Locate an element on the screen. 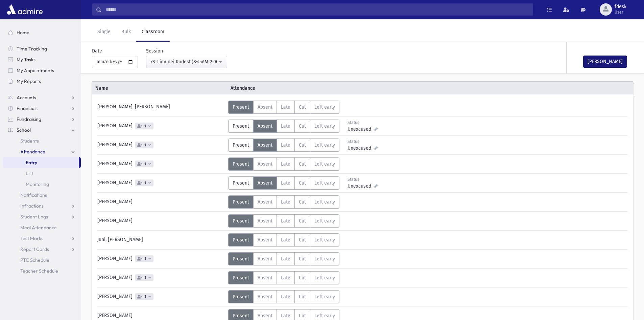 Image resolution: width=644 pixels, height=320 pixels. a: Classroom is located at coordinates (153, 32).